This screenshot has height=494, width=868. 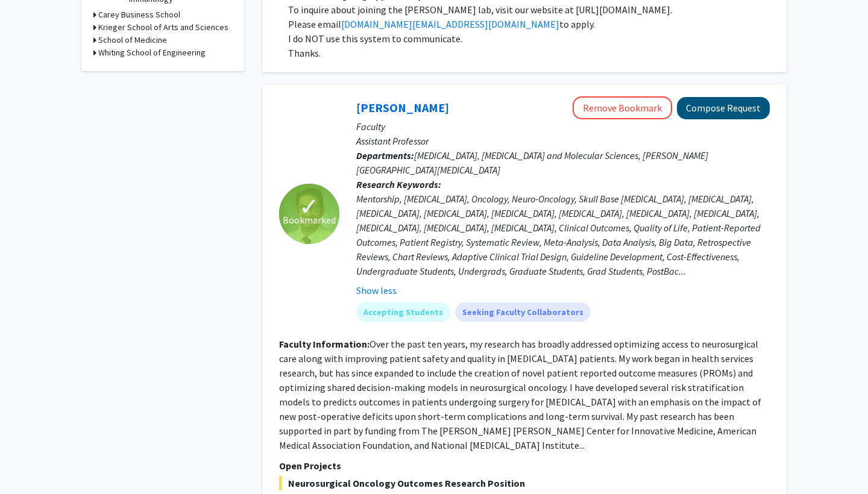 What do you see at coordinates (524, 483) in the screenshot?
I see `span: Neurosurgical Oncology Outcomes Research Position` at bounding box center [524, 483].